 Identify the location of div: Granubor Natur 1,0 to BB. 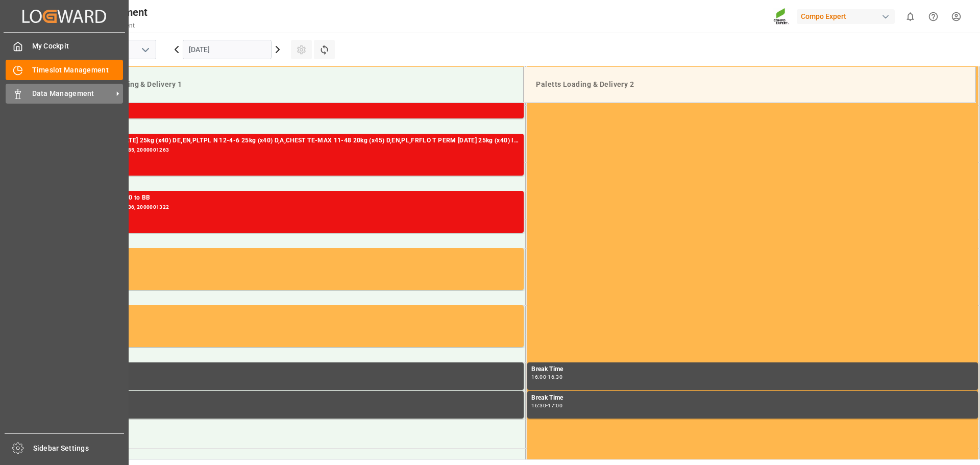
(298, 198).